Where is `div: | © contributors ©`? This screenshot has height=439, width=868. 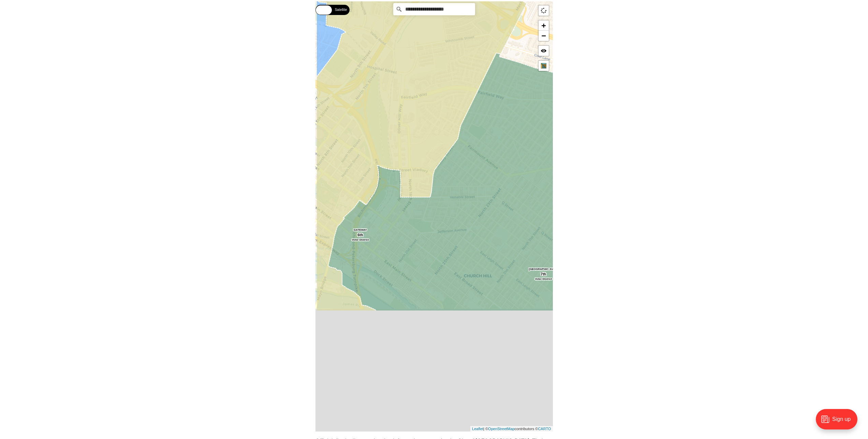 div: | © contributors © is located at coordinates (511, 429).